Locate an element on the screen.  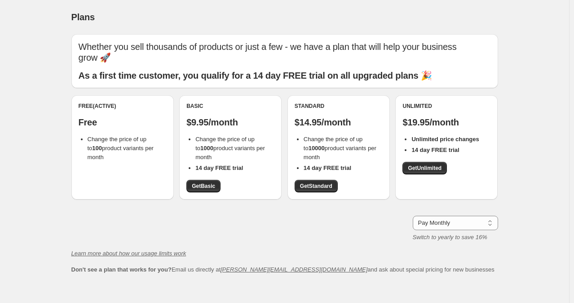
p: $19.95/month is located at coordinates (447, 122).